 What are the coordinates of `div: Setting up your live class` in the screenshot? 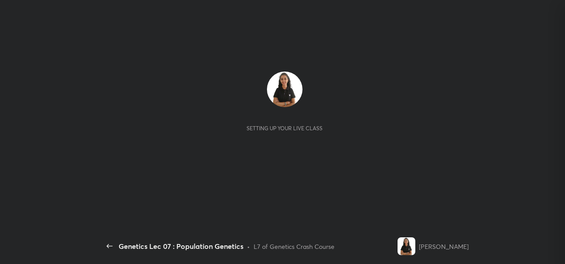 It's located at (284, 128).